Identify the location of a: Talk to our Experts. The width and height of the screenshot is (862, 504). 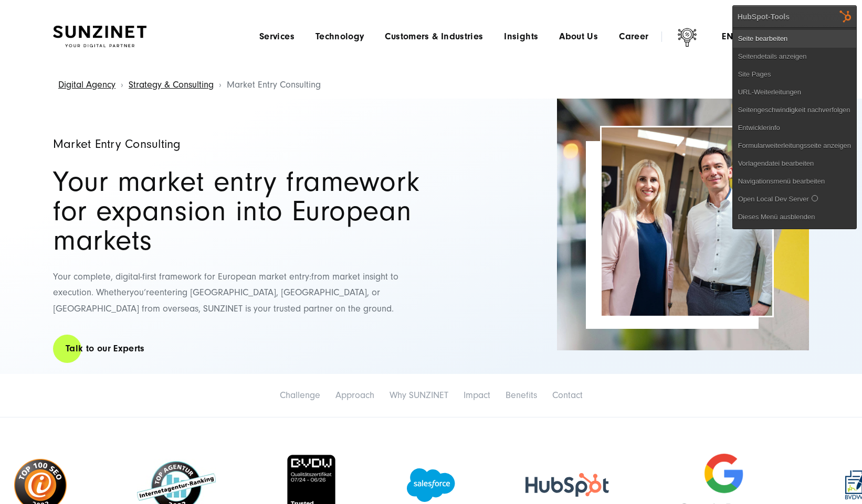
(105, 349).